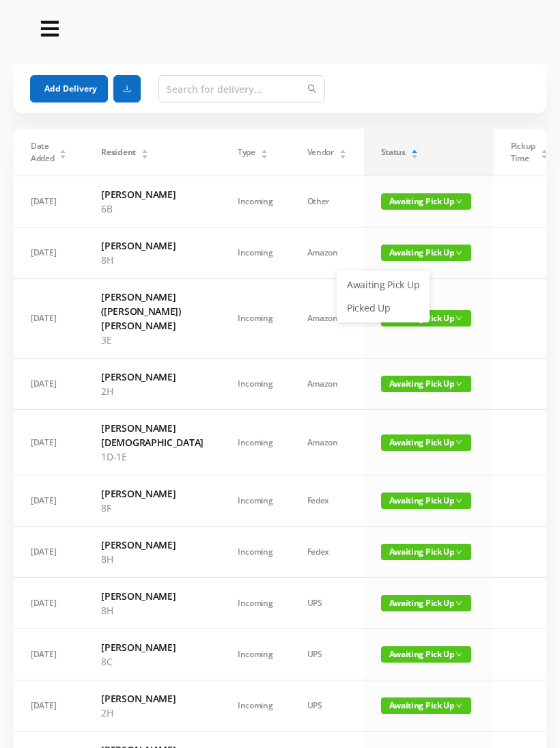 The width and height of the screenshot is (560, 748). What do you see at coordinates (152, 507) in the screenshot?
I see `p: 8F` at bounding box center [152, 507].